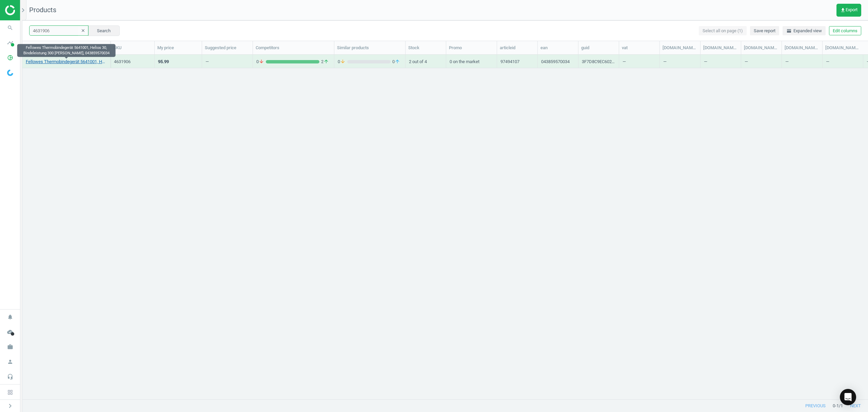  What do you see at coordinates (58, 30) in the screenshot?
I see `input: SKU/Title search` at bounding box center [58, 30].